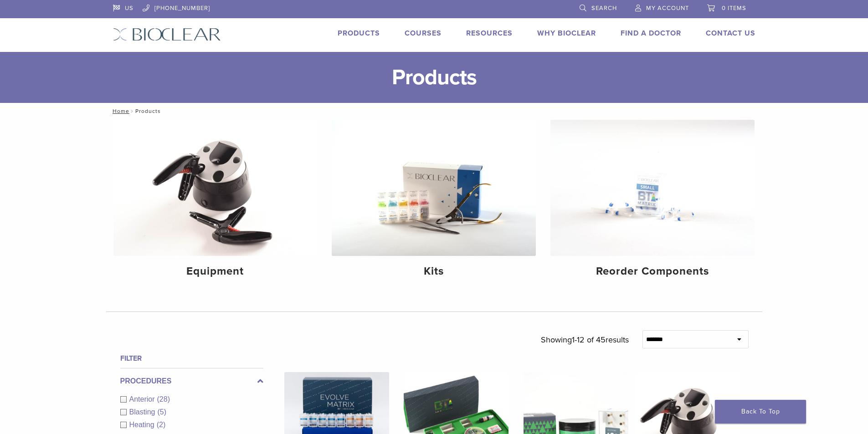 This screenshot has height=434, width=868. Describe the element at coordinates (162, 425) in the screenshot. I see `span: (2)` at that location.